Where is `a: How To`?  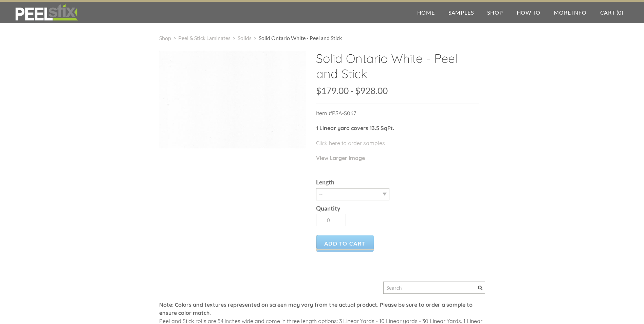
a: How To is located at coordinates (528, 12).